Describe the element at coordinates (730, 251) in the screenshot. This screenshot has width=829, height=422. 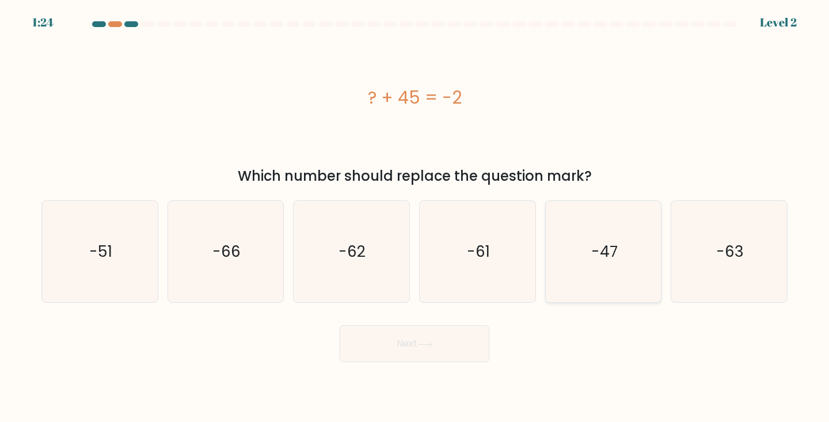
I see `text: -63` at that location.